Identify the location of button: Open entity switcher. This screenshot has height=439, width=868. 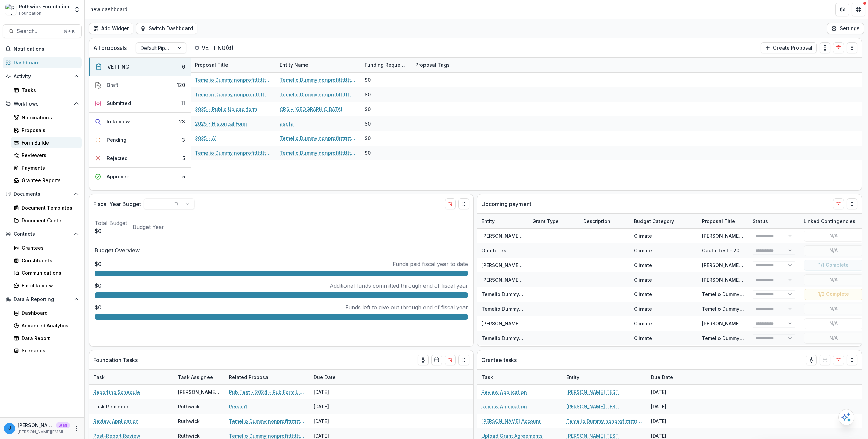
(77, 9).